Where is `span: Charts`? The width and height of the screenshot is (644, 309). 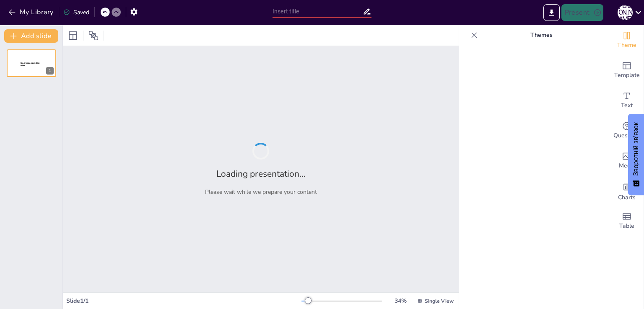 span: Charts is located at coordinates (627, 198).